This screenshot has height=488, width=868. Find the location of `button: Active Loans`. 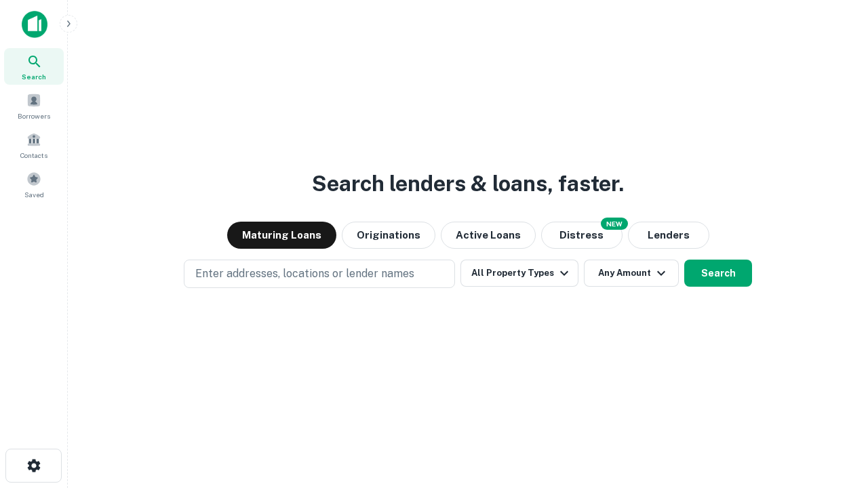

button: Active Loans is located at coordinates (488, 235).